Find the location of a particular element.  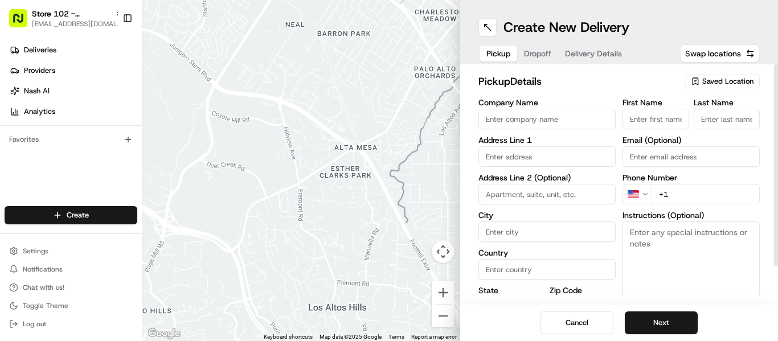

span: Create is located at coordinates (77, 215).